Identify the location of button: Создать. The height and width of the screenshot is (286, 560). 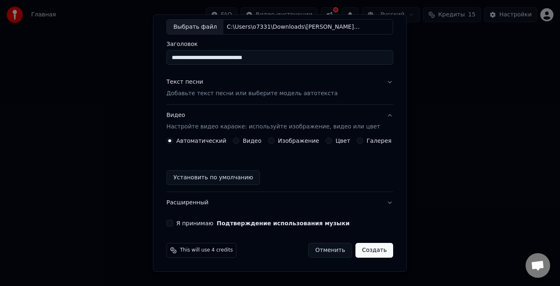
(375, 251).